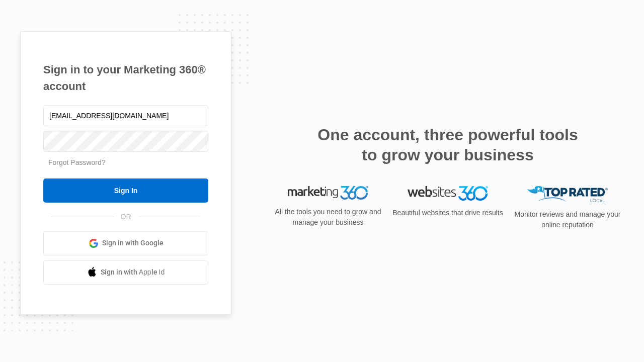 This screenshot has width=644, height=362. I want to click on img: Websites 360, so click(448, 193).